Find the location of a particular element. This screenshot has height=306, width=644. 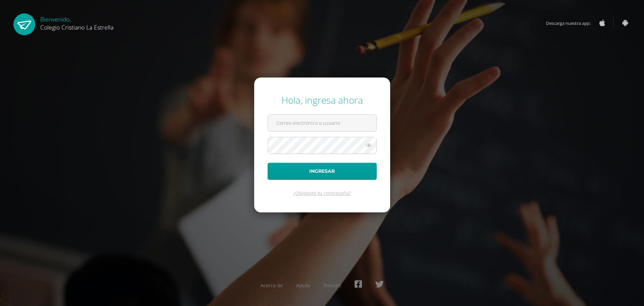

input: Correo electrónico o usuario is located at coordinates (322, 123).